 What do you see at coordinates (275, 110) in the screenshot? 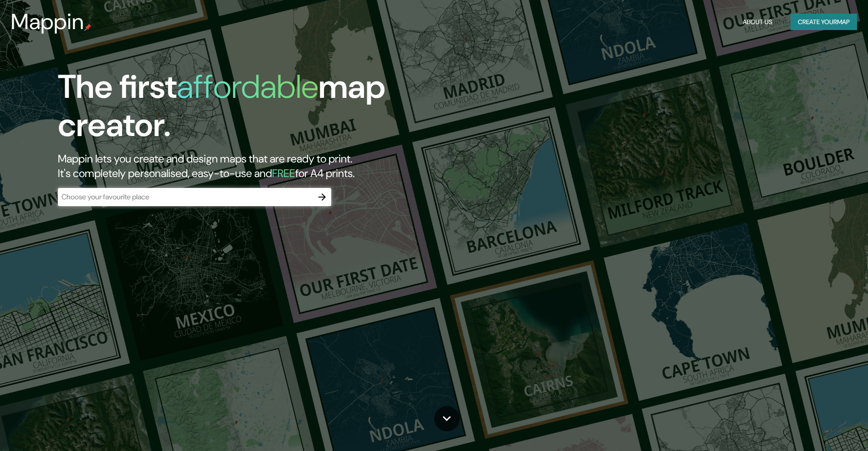
I see `h1: The first map creator.` at bounding box center [275, 110].